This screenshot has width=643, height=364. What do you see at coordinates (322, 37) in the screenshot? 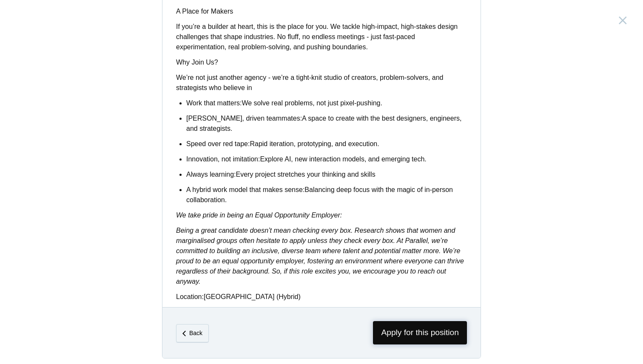
I see `p: If you’re a builder at heart, this is the place for you. We tackle high-impact, high-stakes desig...` at bounding box center [322, 37].